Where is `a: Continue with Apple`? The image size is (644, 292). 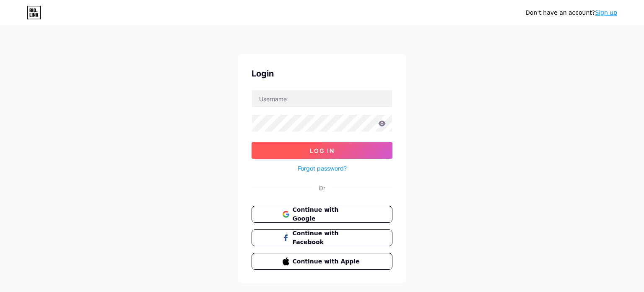
a: Continue with Apple is located at coordinates (322, 261).